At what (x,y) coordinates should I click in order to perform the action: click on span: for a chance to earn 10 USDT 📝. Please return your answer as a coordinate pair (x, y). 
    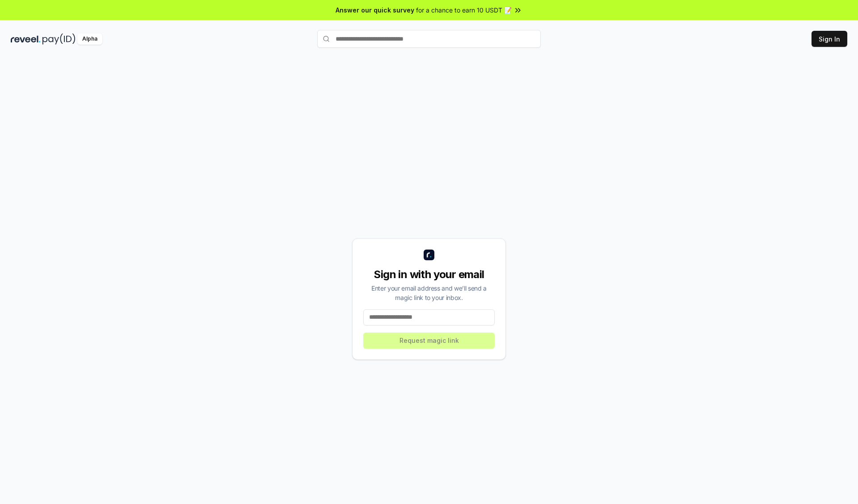
    Looking at the image, I should click on (464, 10).